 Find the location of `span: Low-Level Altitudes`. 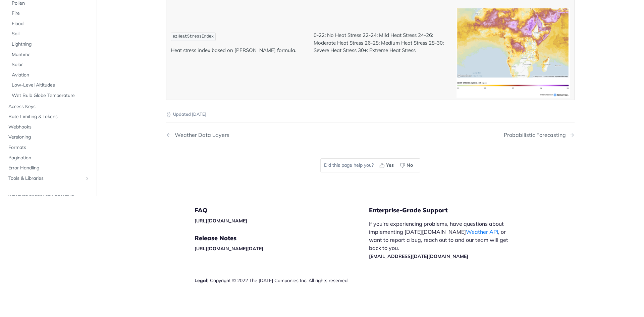

span: Low-Level Altitudes is located at coordinates (51, 85).